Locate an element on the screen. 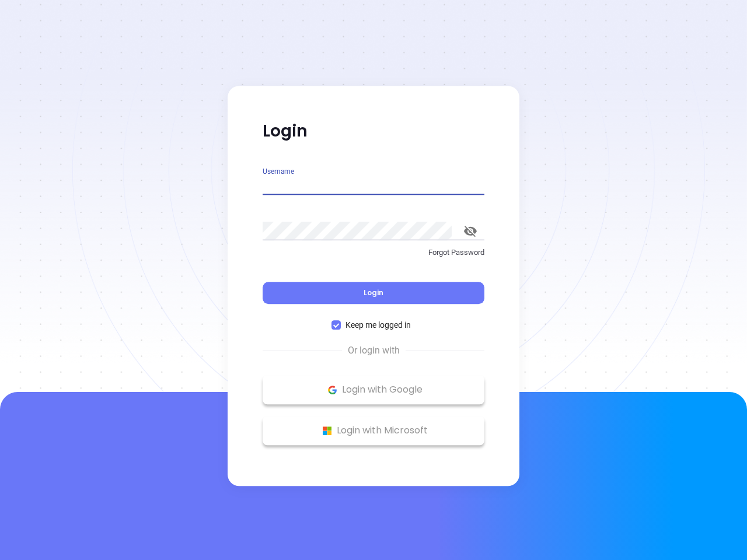 The height and width of the screenshot is (560, 747). p: Login is located at coordinates (374, 132).